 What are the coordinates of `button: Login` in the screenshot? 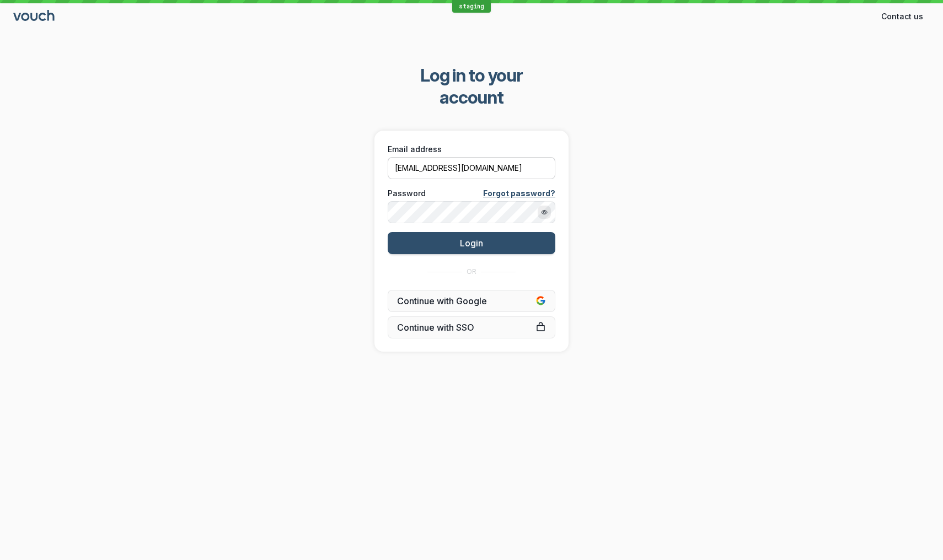 It's located at (472, 243).